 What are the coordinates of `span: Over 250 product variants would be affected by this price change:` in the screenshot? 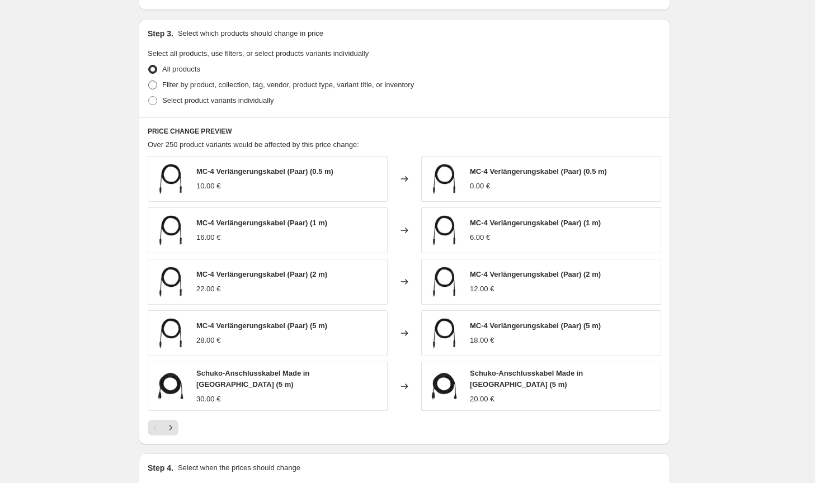 It's located at (254, 144).